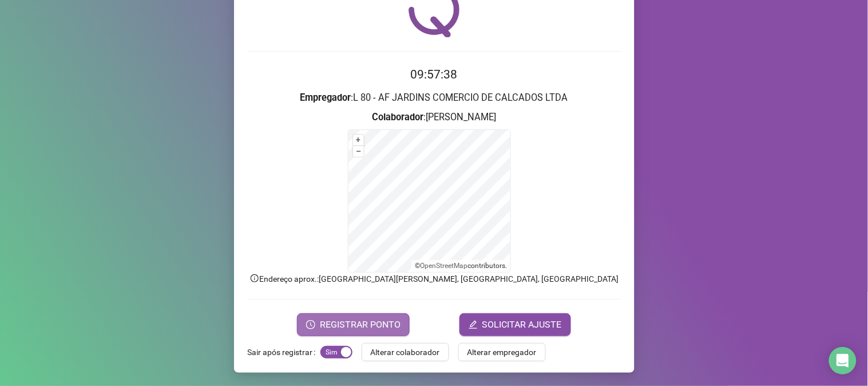 This screenshot has height=386, width=868. Describe the element at coordinates (502, 352) in the screenshot. I see `button: Alterar empregador` at that location.